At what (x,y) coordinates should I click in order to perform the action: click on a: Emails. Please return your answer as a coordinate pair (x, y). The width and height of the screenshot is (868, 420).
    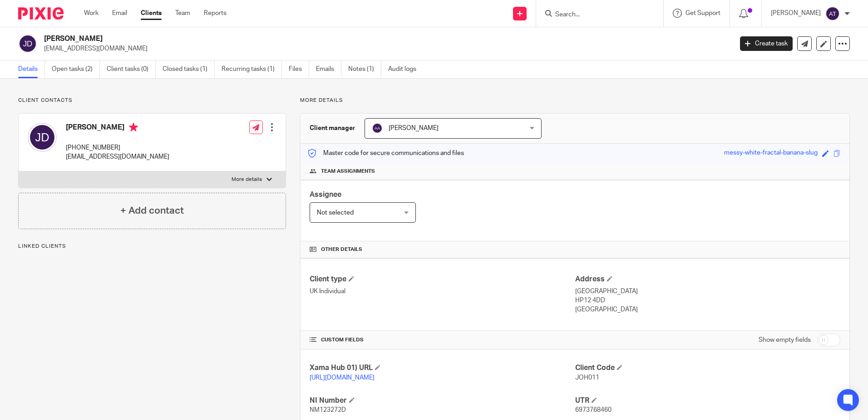
    Looking at the image, I should click on (328, 69).